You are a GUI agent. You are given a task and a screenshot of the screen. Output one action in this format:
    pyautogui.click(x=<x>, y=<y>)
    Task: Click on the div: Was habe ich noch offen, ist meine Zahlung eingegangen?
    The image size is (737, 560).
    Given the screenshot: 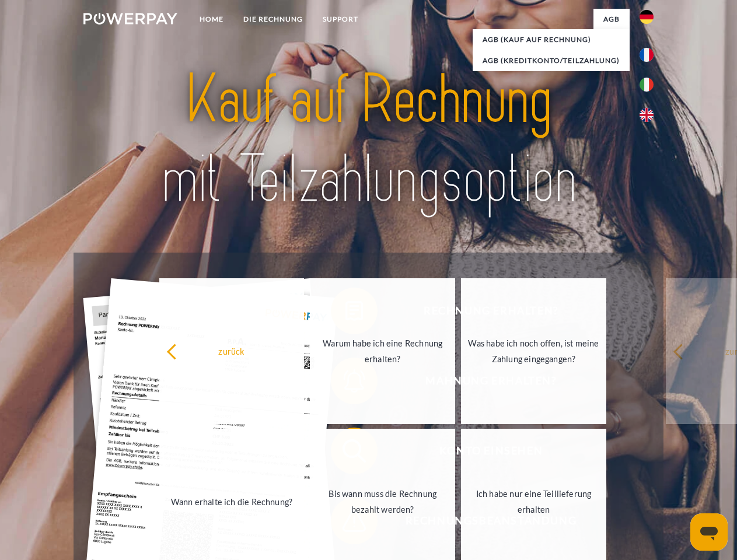 What is the action you would take?
    pyautogui.click(x=533, y=351)
    